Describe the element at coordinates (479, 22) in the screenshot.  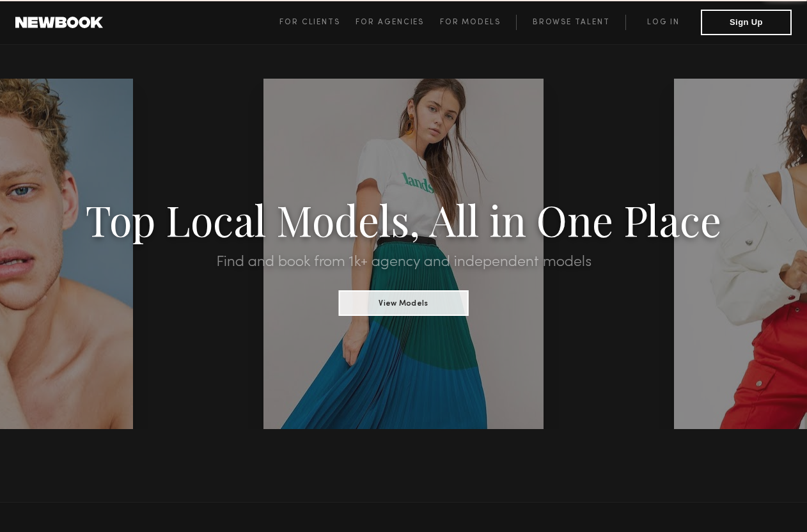
I see `a: For Models` at that location.